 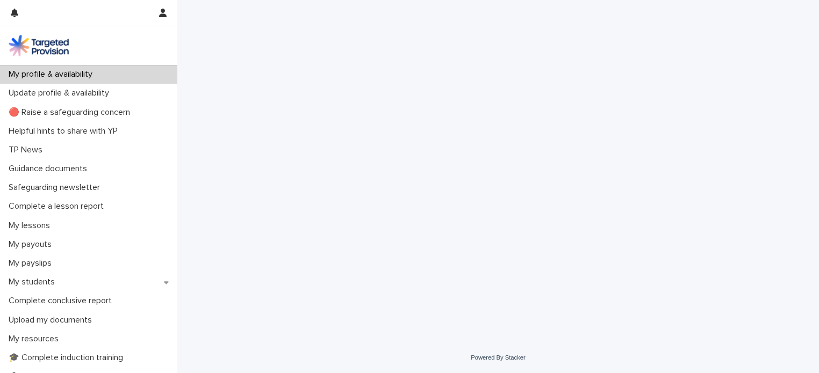 I want to click on p: Helpful hints to share with YP, so click(x=65, y=131).